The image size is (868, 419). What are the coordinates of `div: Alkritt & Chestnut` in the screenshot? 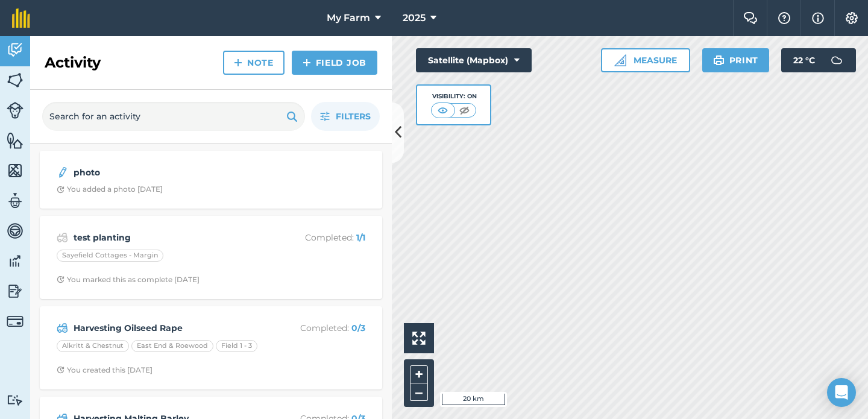 It's located at (93, 346).